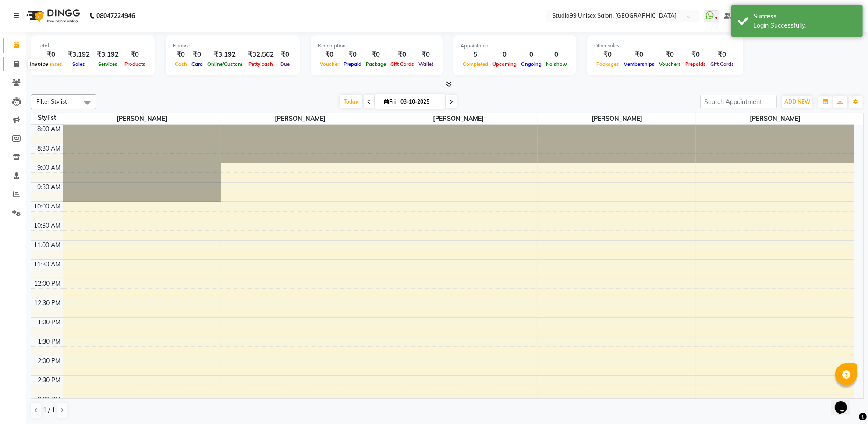 This screenshot has height=424, width=868. What do you see at coordinates (805, 16) in the screenshot?
I see `div: Success` at bounding box center [805, 16].